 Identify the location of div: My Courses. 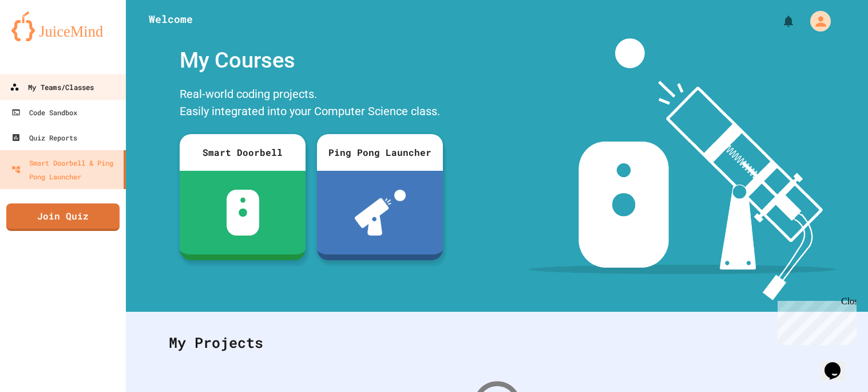
(311, 60).